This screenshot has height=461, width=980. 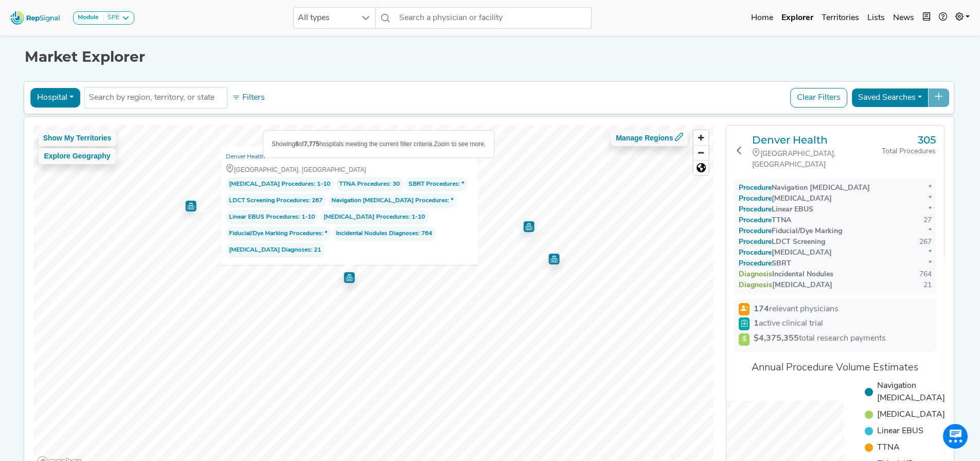 What do you see at coordinates (384, 234) in the screenshot?
I see `span: : 764` at bounding box center [384, 234].